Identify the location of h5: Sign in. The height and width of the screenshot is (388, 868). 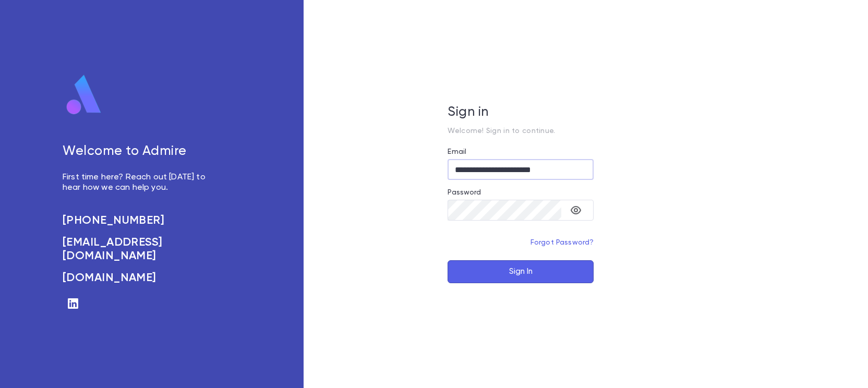
(520, 113).